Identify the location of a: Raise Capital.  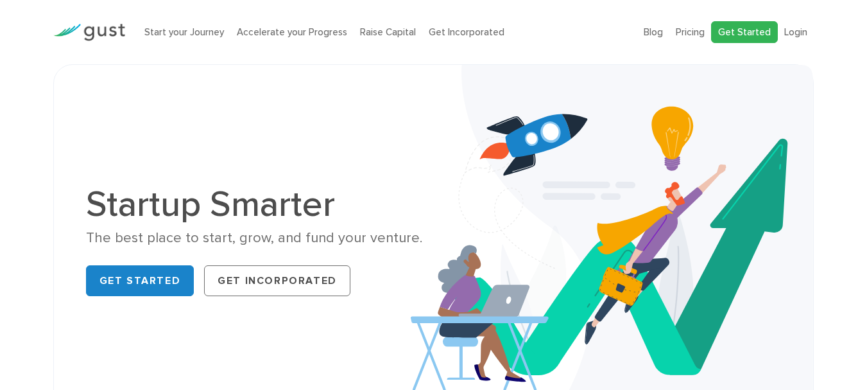
(388, 32).